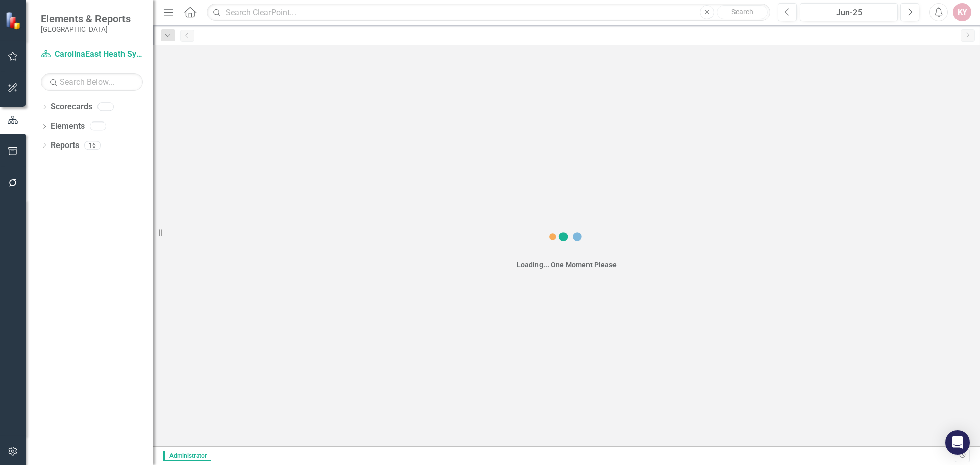 The image size is (980, 465). What do you see at coordinates (958, 443) in the screenshot?
I see `div: Open Intercom Messenger` at bounding box center [958, 443].